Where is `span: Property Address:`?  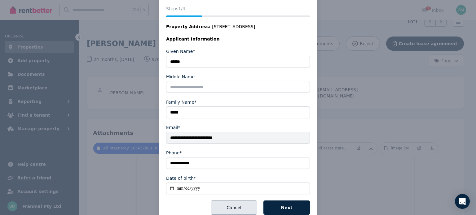
span: Property Address: is located at coordinates (188, 27).